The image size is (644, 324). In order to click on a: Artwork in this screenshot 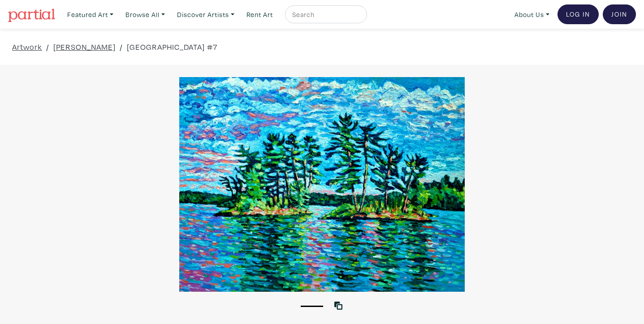, I will do `click(27, 47)`.